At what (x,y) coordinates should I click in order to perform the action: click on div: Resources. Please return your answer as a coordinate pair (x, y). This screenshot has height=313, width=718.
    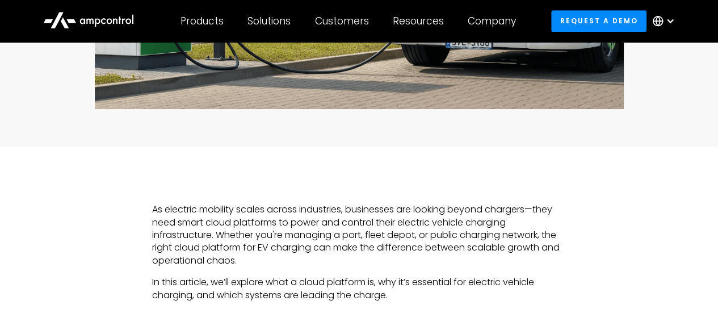
    Looking at the image, I should click on (418, 21).